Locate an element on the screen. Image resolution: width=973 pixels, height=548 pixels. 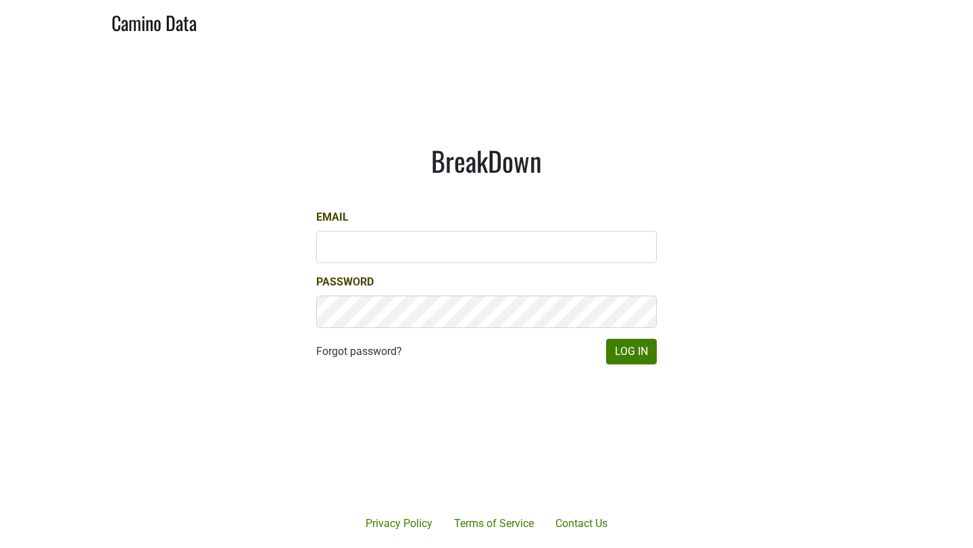
a: Contact Us is located at coordinates (581, 524).